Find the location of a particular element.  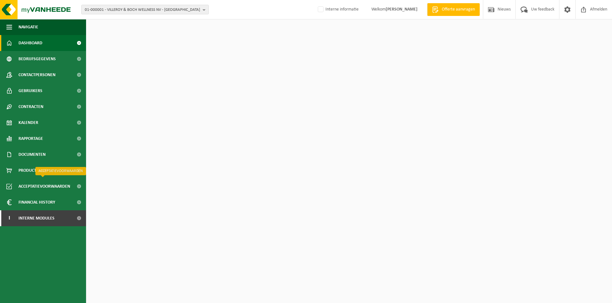

label: Interne informatie is located at coordinates (338, 10).